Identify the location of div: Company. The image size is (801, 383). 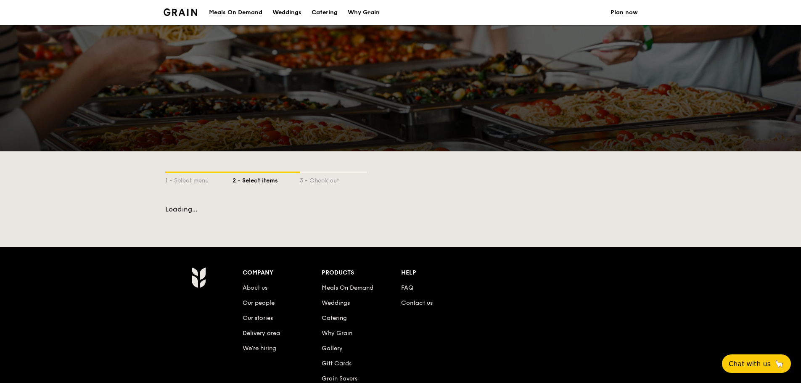
(282, 273).